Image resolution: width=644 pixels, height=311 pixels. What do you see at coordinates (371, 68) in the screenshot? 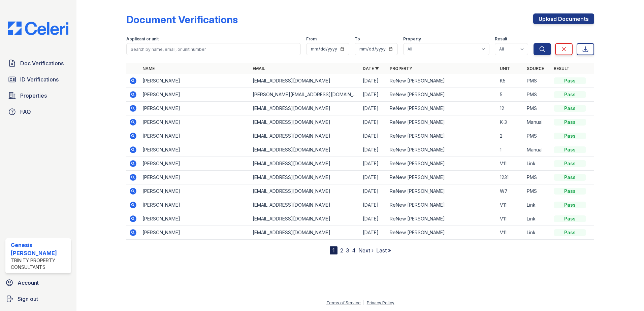
I see `a: Date ▼` at bounding box center [371, 68].